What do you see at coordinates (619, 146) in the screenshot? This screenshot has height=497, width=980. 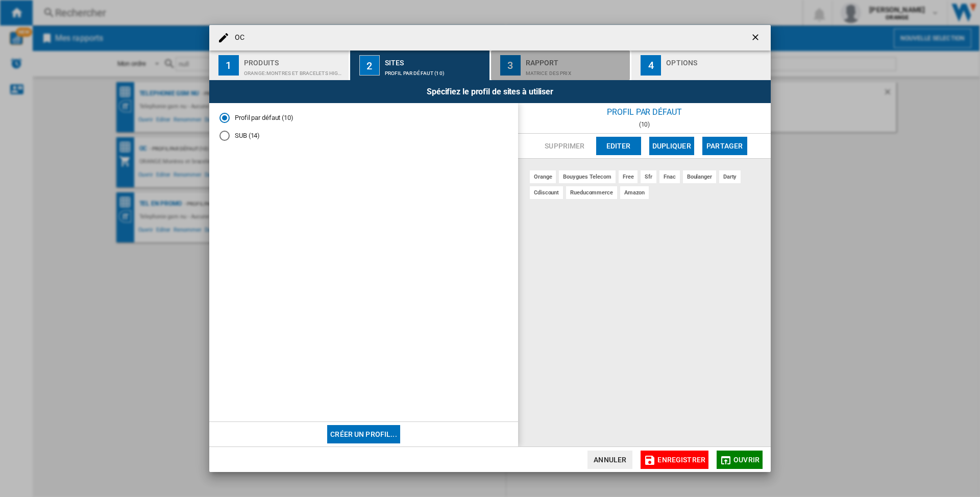 I see `button: Editer` at bounding box center [619, 146].